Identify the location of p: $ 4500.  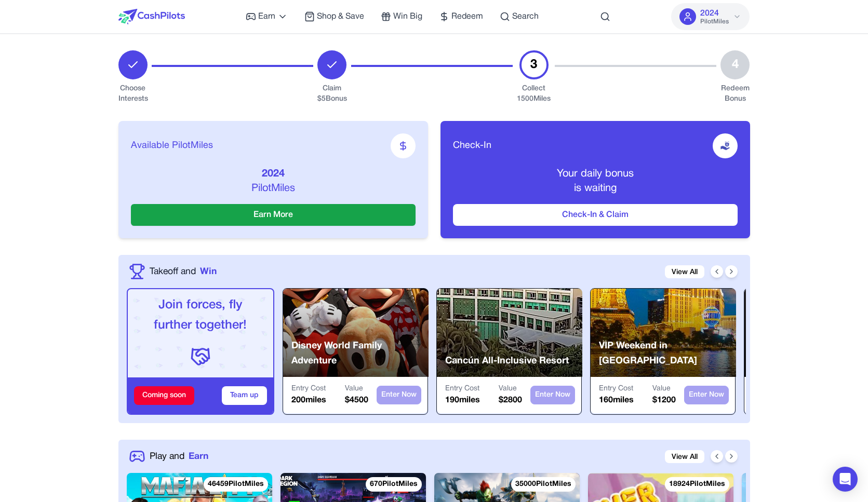
(356, 400).